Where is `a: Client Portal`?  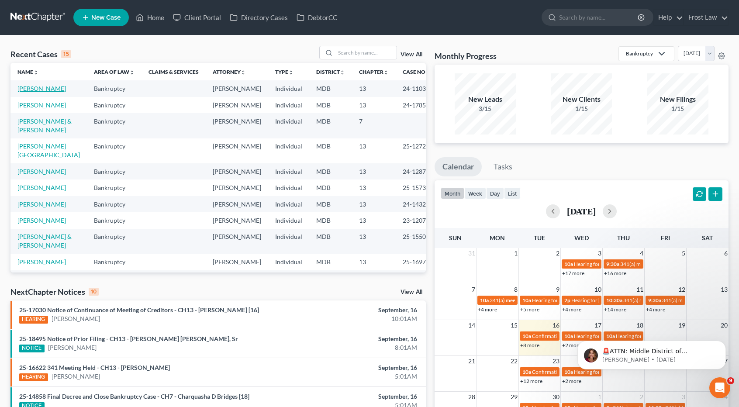 a: Client Portal is located at coordinates (197, 17).